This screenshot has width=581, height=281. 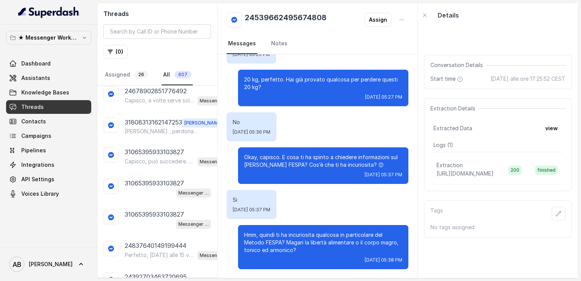 What do you see at coordinates (449, 15) in the screenshot?
I see `p: Details` at bounding box center [449, 15].